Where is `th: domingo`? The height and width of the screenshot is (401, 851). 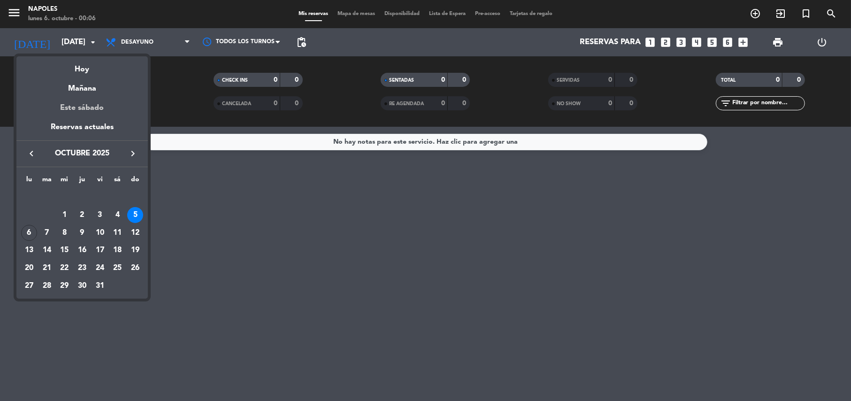 th: domingo is located at coordinates (135, 181).